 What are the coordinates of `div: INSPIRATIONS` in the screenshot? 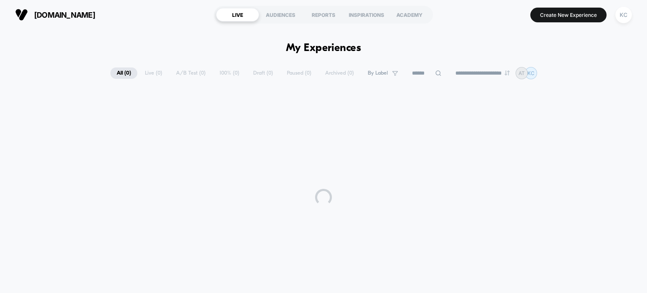 It's located at (367, 15).